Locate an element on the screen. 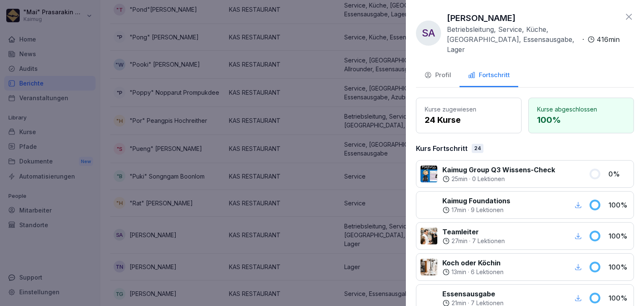 The height and width of the screenshot is (306, 644). p: 0 Lektionen is located at coordinates (489, 179).